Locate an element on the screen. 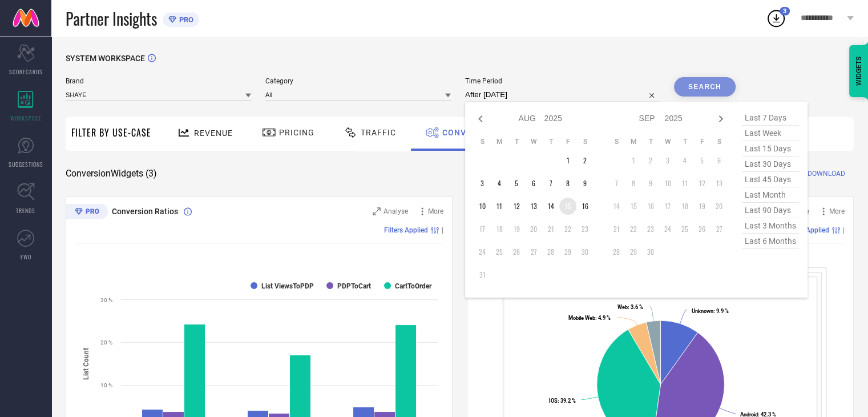  div: Premium is located at coordinates (87, 213).